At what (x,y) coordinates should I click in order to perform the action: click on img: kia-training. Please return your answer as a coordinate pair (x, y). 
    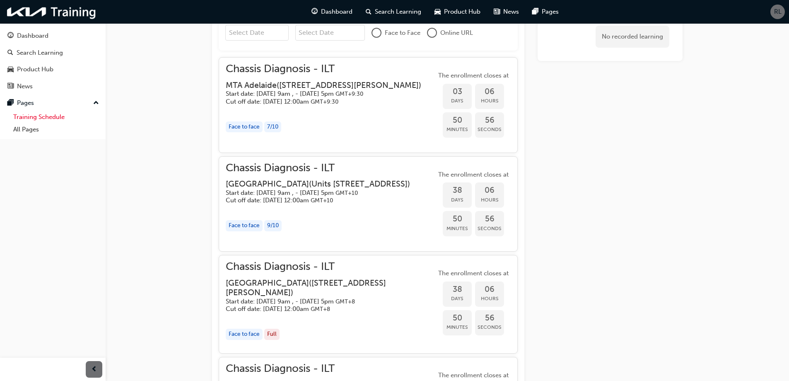
    Looking at the image, I should click on (52, 12).